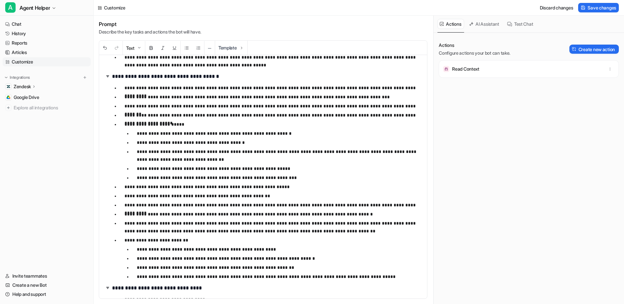  Describe the element at coordinates (602, 7) in the screenshot. I see `span: Save changes` at that location.